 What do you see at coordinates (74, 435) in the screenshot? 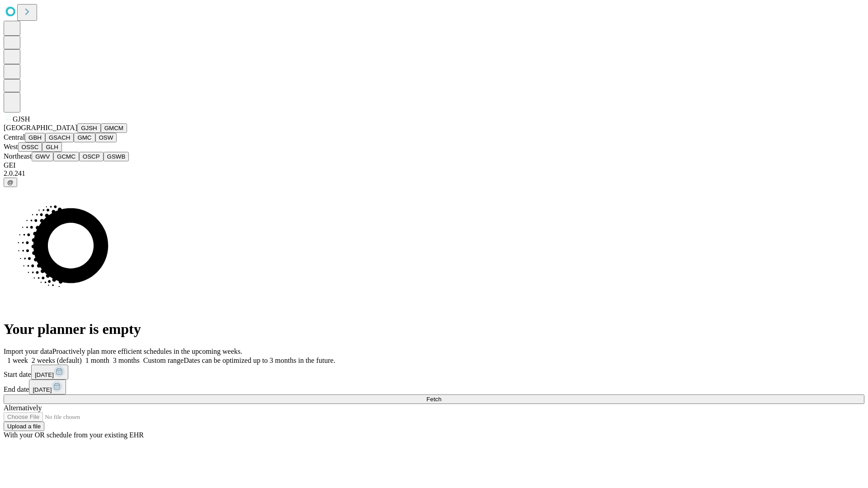
I see `span: With your OR schedule from your existing EHR` at bounding box center [74, 435].